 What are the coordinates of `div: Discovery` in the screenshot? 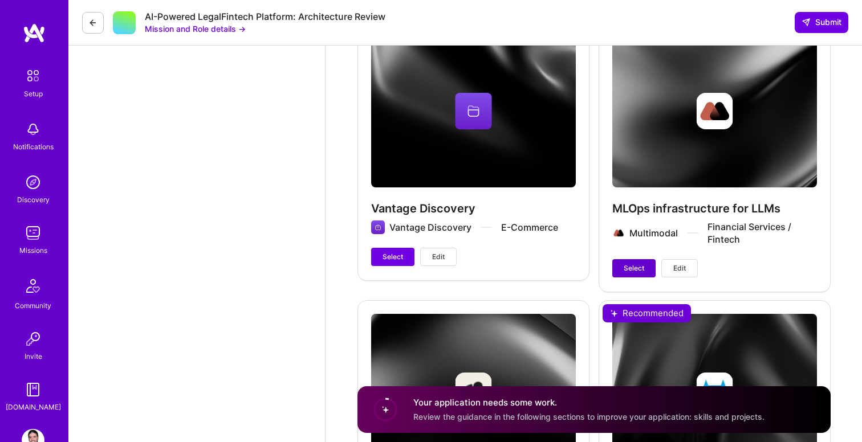 It's located at (33, 199).